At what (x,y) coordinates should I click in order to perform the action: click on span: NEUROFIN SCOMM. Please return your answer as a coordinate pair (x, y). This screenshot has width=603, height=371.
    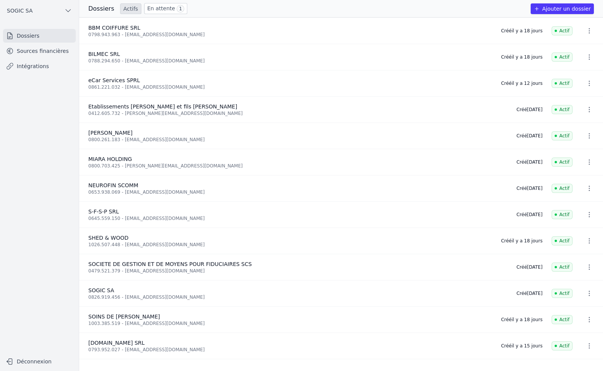
    Looking at the image, I should click on (113, 185).